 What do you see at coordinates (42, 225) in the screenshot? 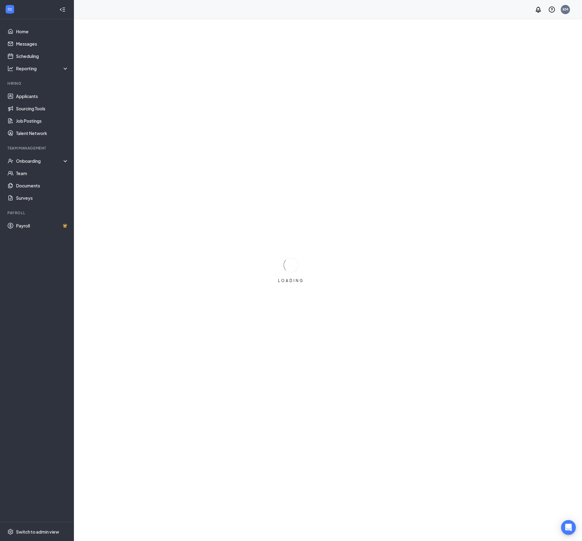
I see `a: PayrollCrown` at bounding box center [42, 225].